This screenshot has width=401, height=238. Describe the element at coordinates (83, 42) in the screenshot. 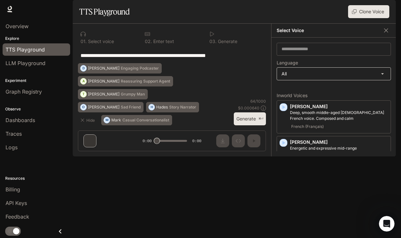

I see `p: 0 1 .` at that location.